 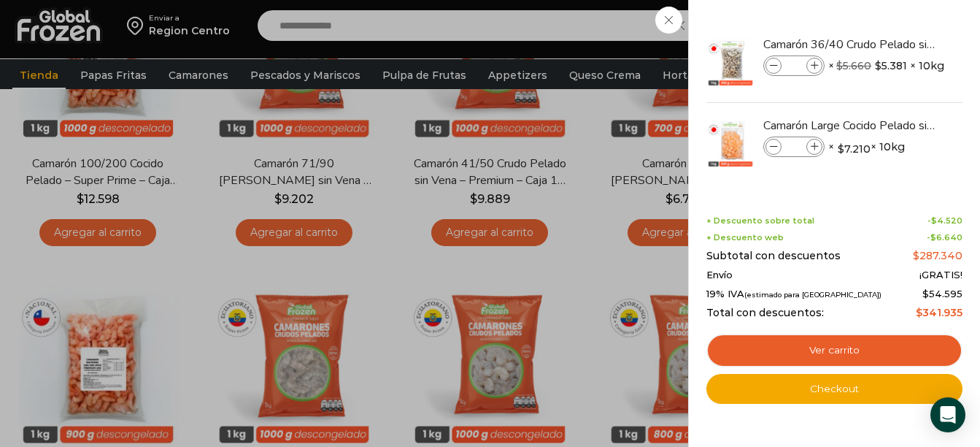 I want to click on bdi: 6.640, so click(x=946, y=237).